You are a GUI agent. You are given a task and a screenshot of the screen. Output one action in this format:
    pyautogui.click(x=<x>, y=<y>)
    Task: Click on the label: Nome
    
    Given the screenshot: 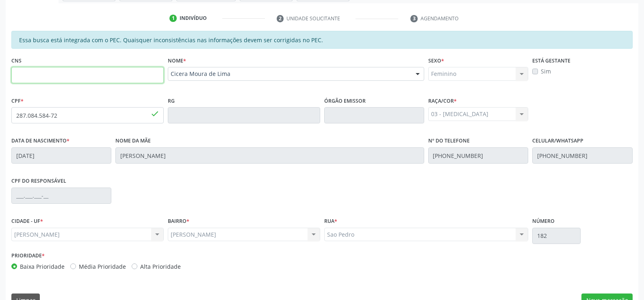 What is the action you would take?
    pyautogui.click(x=177, y=60)
    